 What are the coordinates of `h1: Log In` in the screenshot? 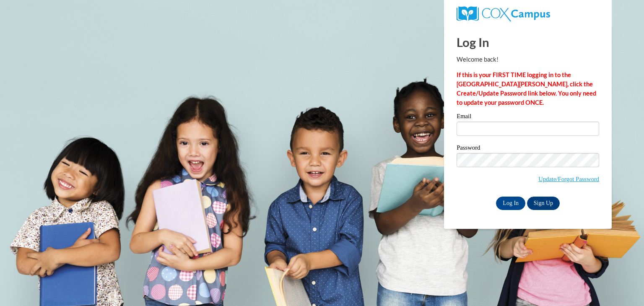 It's located at (528, 42).